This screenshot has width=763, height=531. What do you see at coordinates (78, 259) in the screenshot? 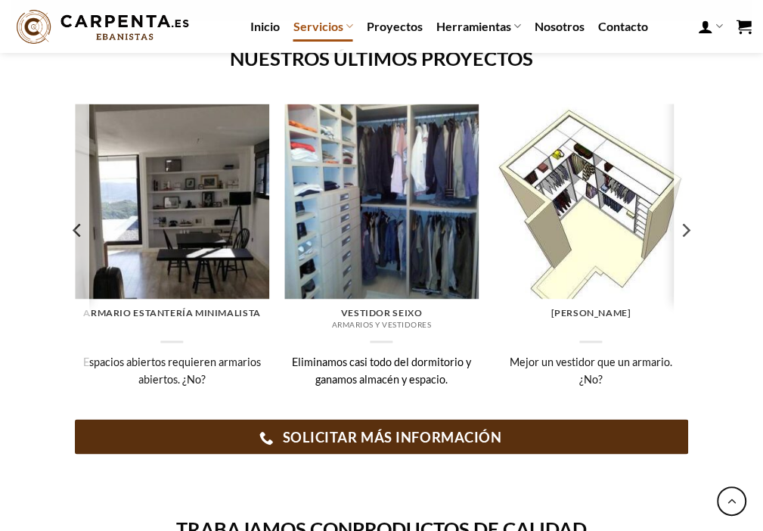
I see `button: Previous` at bounding box center [78, 259].